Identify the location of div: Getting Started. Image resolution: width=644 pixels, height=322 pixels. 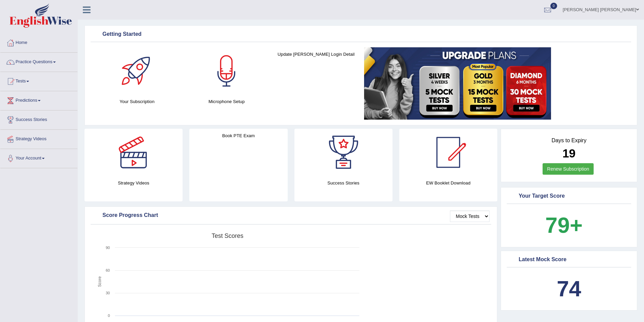
(361, 34).